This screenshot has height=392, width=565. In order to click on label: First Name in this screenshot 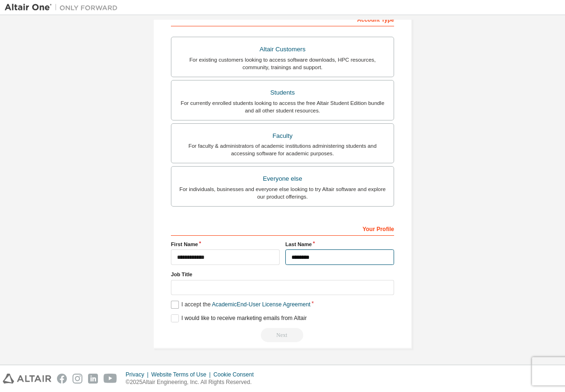, I will do `click(225, 244)`.